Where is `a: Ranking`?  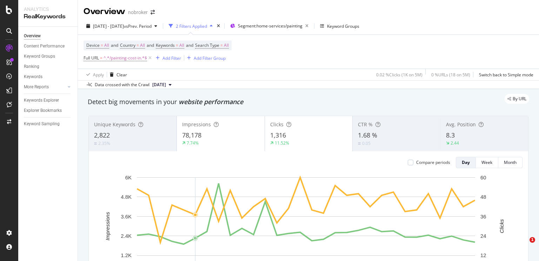
a: Ranking is located at coordinates (48, 66).